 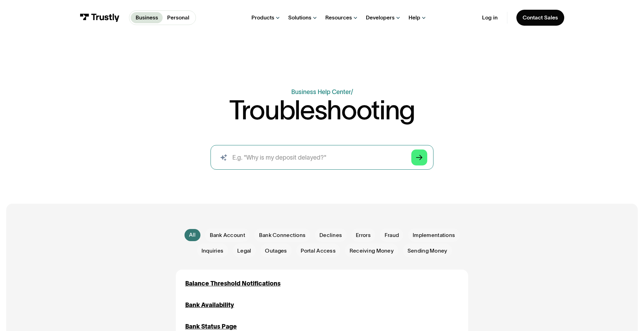 I want to click on h1: Troubleshooting, so click(x=322, y=110).